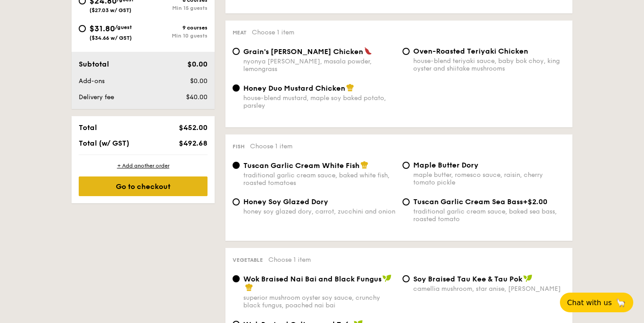 Image resolution: width=644 pixels, height=323 pixels. What do you see at coordinates (489, 65) in the screenshot?
I see `div: house-blend teriyaki sauce, baby bok choy, king oyster and shiitake mushrooms` at bounding box center [489, 65].